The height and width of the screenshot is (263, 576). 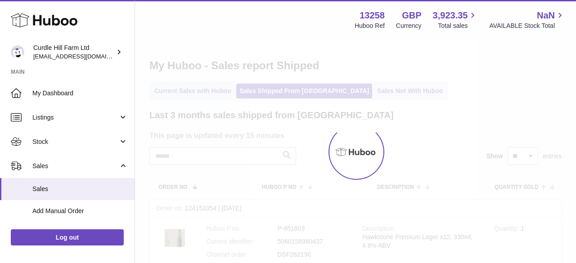 I want to click on span: AVAILABLE Stock Total, so click(x=527, y=26).